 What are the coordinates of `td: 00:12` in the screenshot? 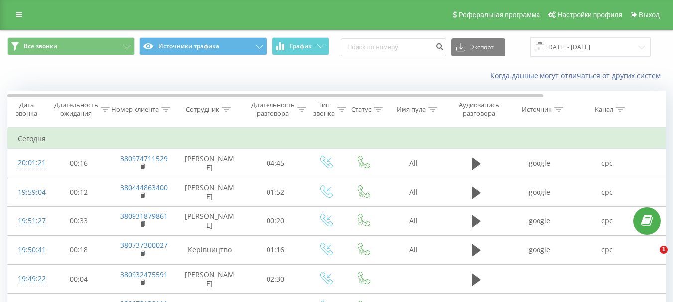 It's located at (79, 192).